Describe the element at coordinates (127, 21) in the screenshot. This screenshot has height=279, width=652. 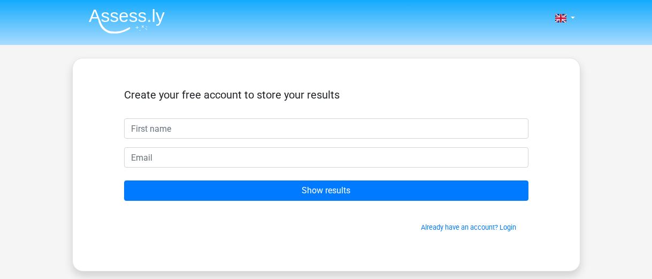
I see `img: Assessly` at that location.